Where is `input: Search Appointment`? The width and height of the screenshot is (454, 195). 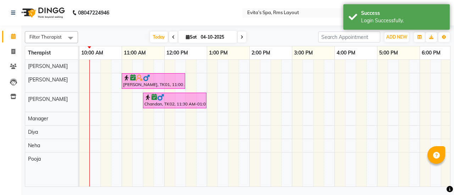
input: Search Appointment is located at coordinates (349, 37).